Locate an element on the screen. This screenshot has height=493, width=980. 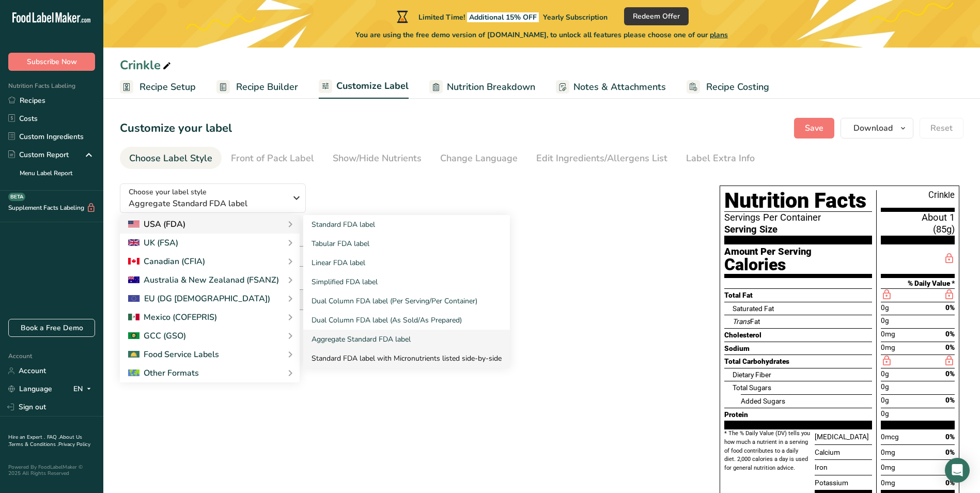
span: Potassium is located at coordinates (831, 483).